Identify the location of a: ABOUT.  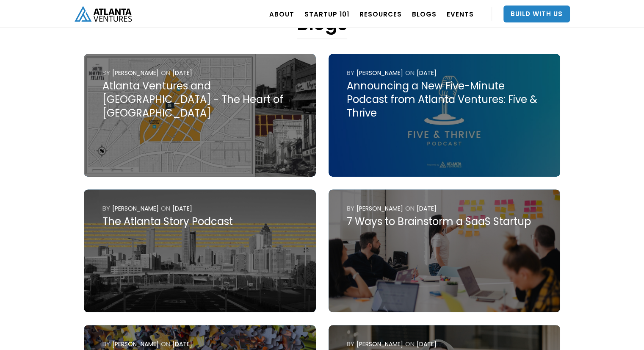
(281, 14).